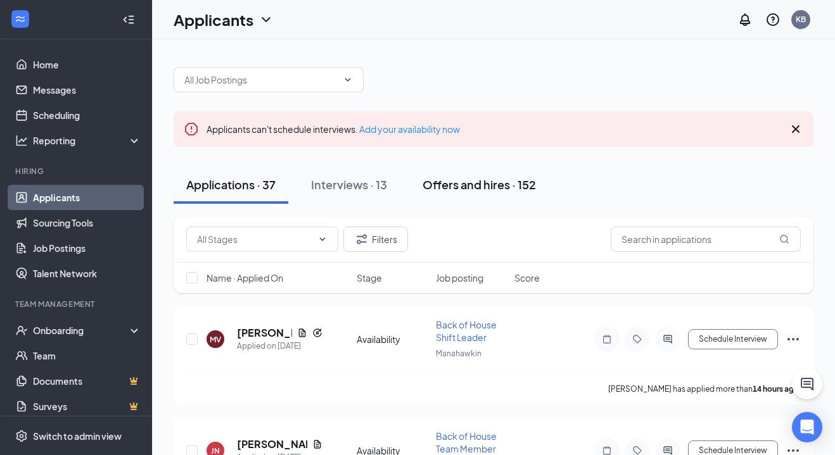 This screenshot has height=455, width=835. Describe the element at coordinates (87, 223) in the screenshot. I see `a: Sourcing Tools` at that location.